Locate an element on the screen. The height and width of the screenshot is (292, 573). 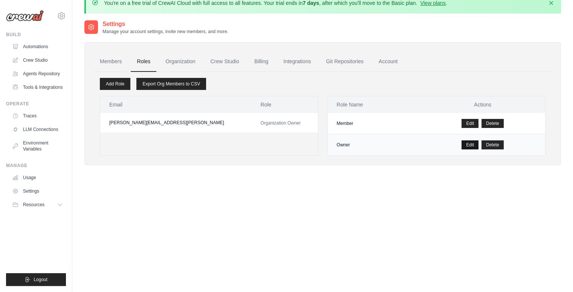
a: Settings is located at coordinates (37, 191).